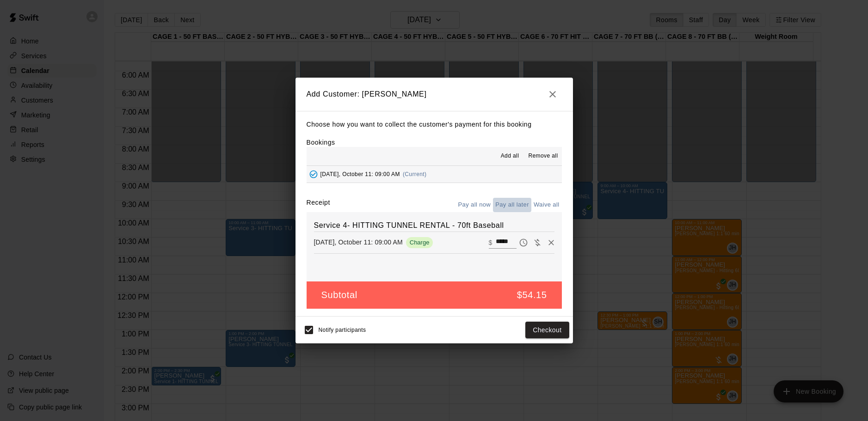  I want to click on button: Checkout, so click(547, 330).